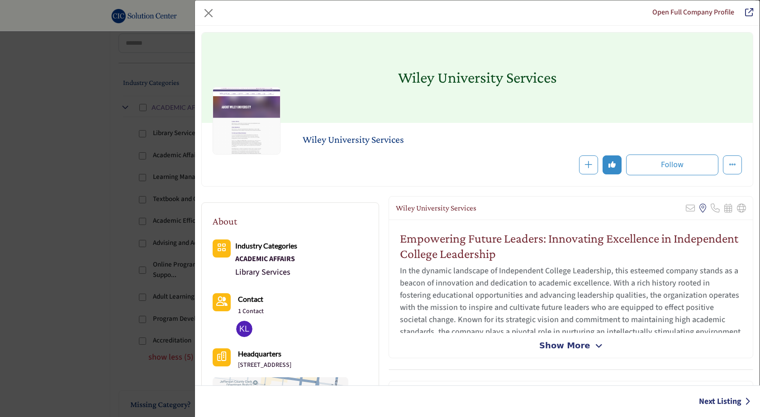 Image resolution: width=760 pixels, height=417 pixels. I want to click on h1: Wiley University Services, so click(477, 78).